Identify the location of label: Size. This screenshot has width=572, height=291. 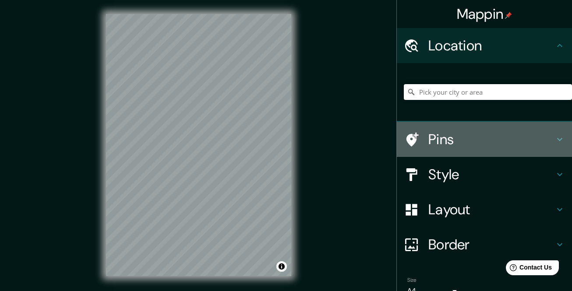
(412, 280).